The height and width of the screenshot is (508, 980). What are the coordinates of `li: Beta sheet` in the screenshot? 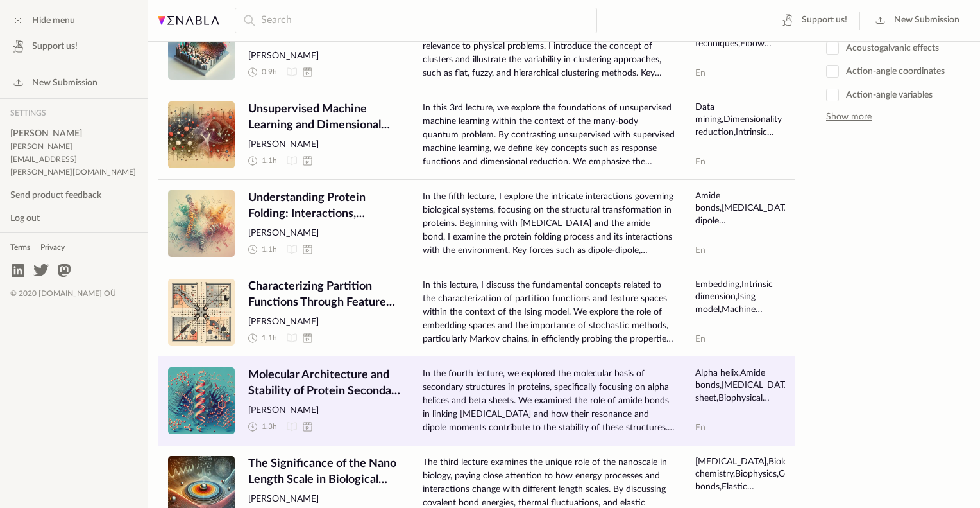 It's located at (753, 392).